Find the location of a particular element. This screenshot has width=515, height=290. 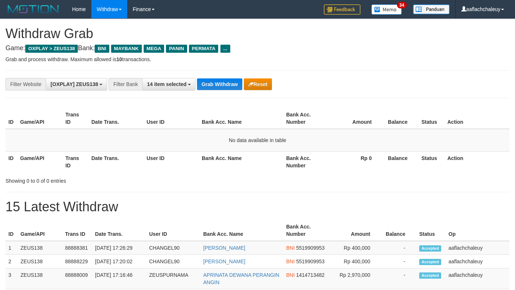

button: 14 item selected is located at coordinates (169, 84).